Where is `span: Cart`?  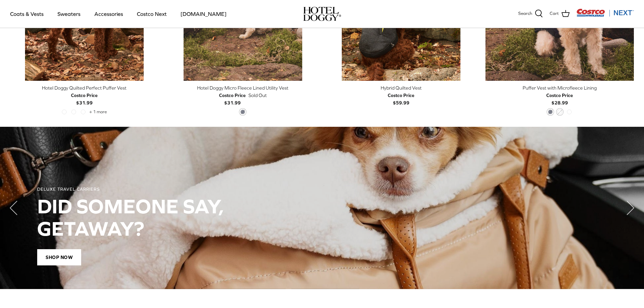
span: Cart is located at coordinates (554, 13).